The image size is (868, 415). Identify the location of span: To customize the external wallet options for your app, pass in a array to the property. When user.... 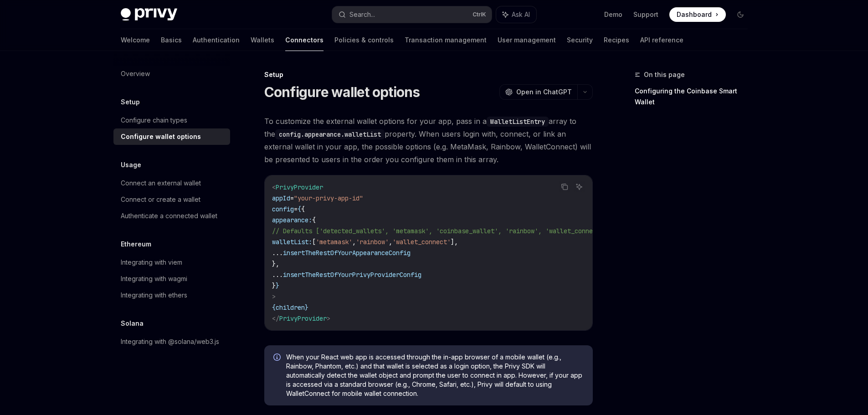
(429, 140).